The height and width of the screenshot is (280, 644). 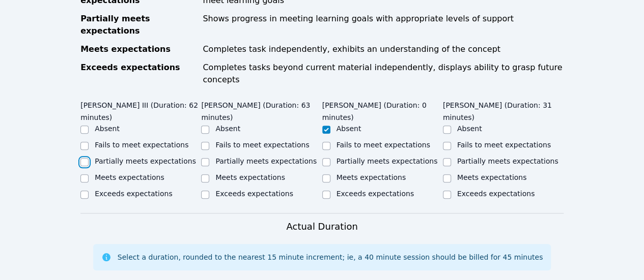 What do you see at coordinates (383, 49) in the screenshot?
I see `div: Completes task independently, exhibits an understanding of the concept` at bounding box center [383, 49].